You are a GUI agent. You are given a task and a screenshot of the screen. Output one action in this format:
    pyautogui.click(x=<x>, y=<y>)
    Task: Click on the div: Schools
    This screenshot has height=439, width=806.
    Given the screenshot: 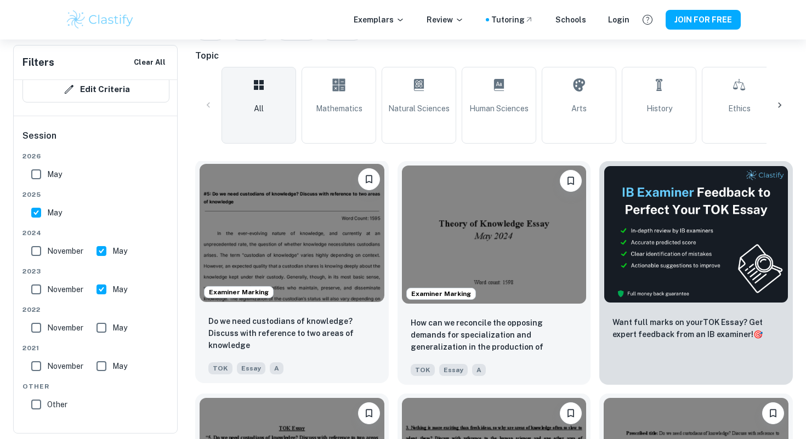 What is the action you would take?
    pyautogui.click(x=571, y=20)
    